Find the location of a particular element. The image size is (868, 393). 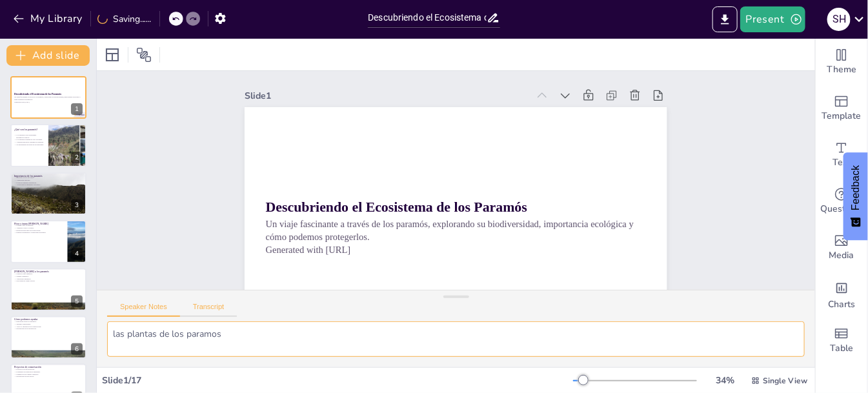

div: 34 % is located at coordinates (725, 380).